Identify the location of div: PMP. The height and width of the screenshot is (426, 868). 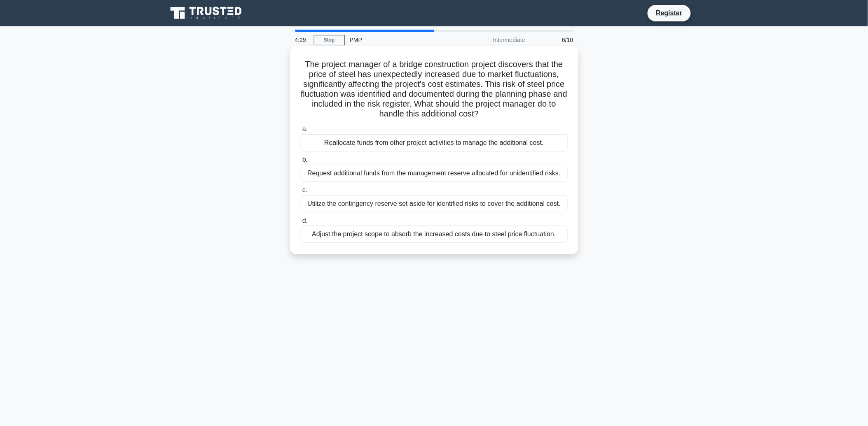
(401, 40).